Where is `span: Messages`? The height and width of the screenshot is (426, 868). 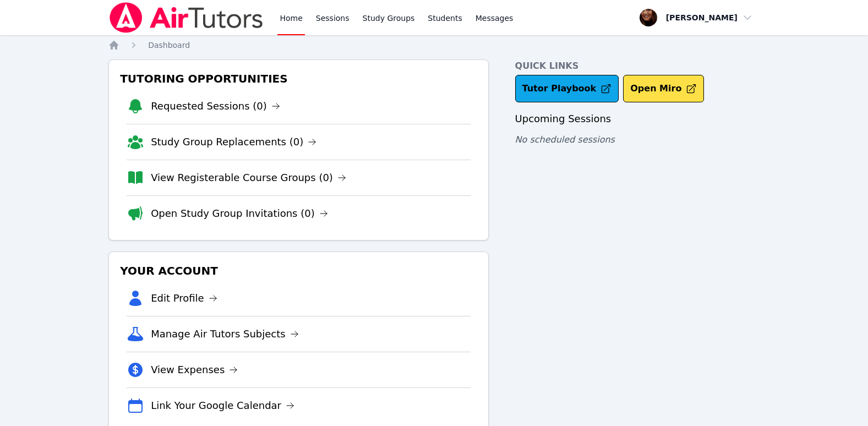 span: Messages is located at coordinates (494, 18).